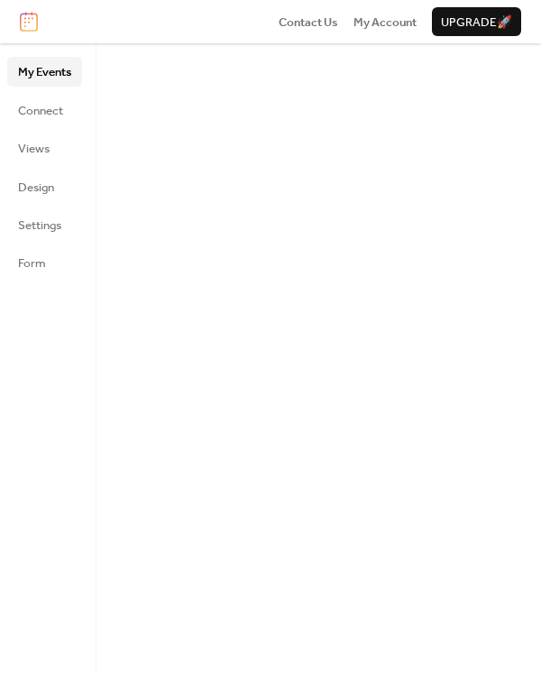 The image size is (541, 674). I want to click on a: Settings, so click(44, 225).